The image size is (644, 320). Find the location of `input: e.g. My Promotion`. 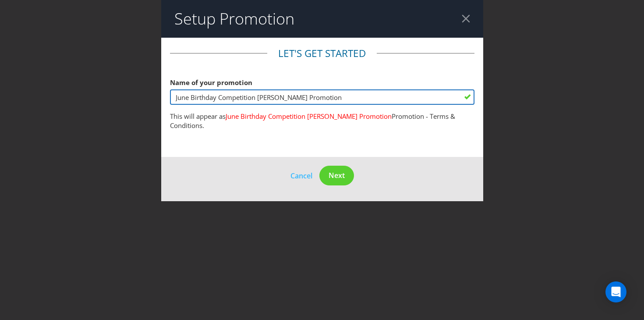

input: e.g. My Promotion is located at coordinates (322, 97).